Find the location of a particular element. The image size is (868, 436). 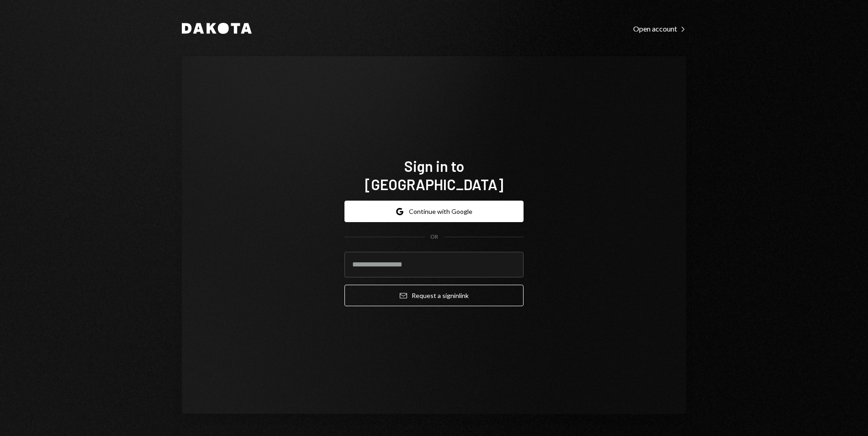

a: Open account is located at coordinates (660, 29).